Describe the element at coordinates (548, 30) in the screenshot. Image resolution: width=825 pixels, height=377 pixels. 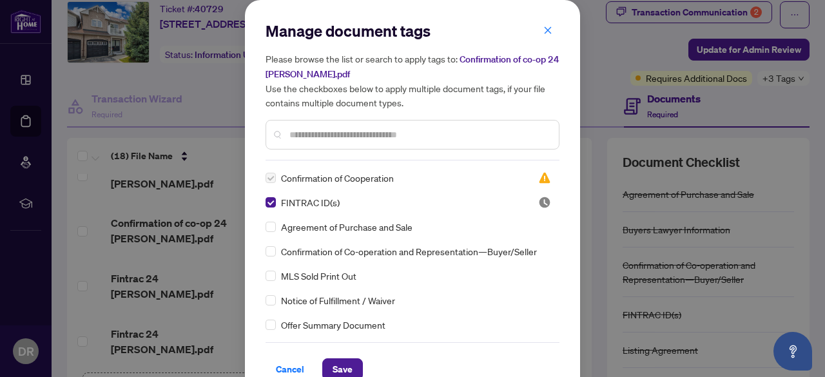
I see `span: close` at that location.